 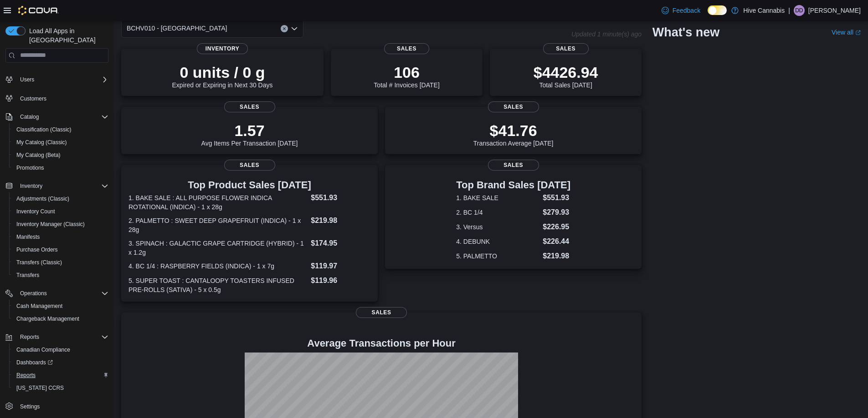 What do you see at coordinates (606, 34) in the screenshot?
I see `p: Updated 1 minute(s) ago` at bounding box center [606, 34].